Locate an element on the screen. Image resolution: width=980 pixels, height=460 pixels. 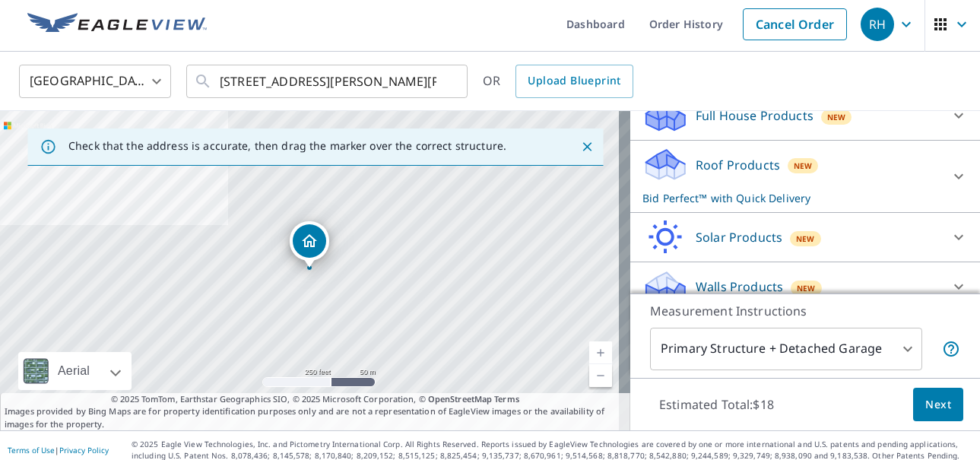
p: Roof Products is located at coordinates (738, 165).